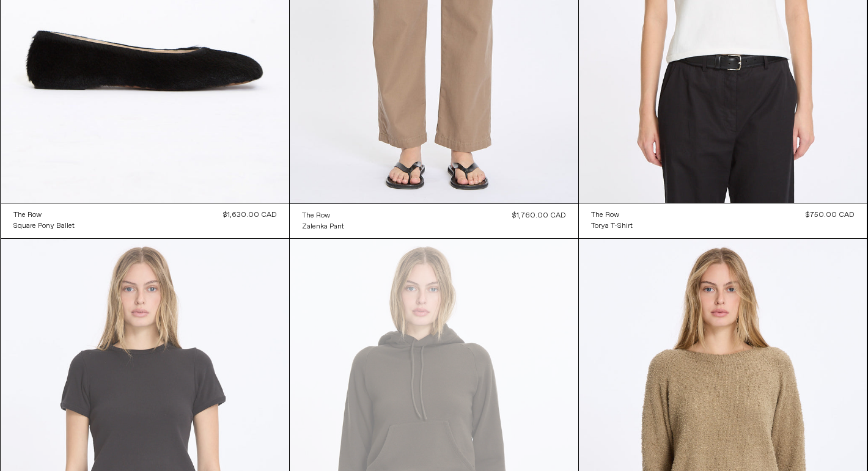 Image resolution: width=868 pixels, height=471 pixels. I want to click on div: $1,760.00 CAD, so click(539, 216).